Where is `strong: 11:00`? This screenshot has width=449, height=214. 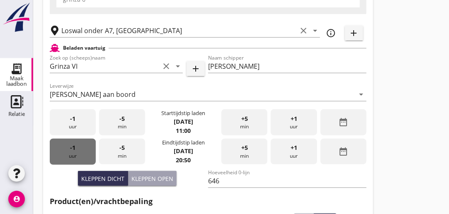
strong: 11:00 is located at coordinates (183, 131).